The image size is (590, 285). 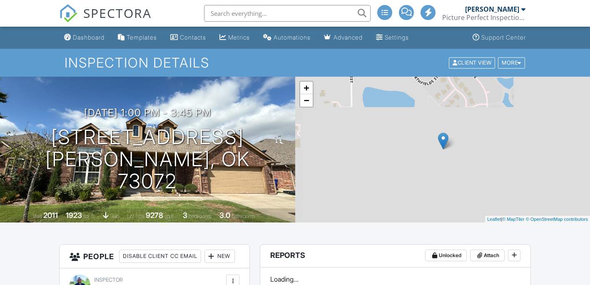 I want to click on div: Metrics, so click(x=239, y=37).